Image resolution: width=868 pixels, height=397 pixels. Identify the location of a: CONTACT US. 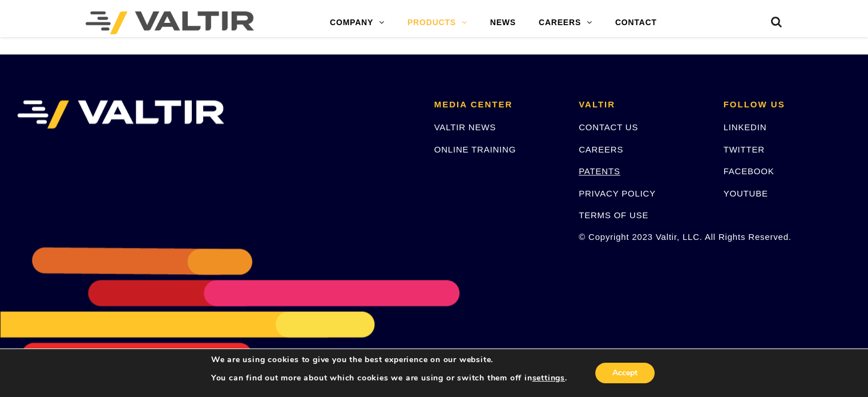
(608, 127).